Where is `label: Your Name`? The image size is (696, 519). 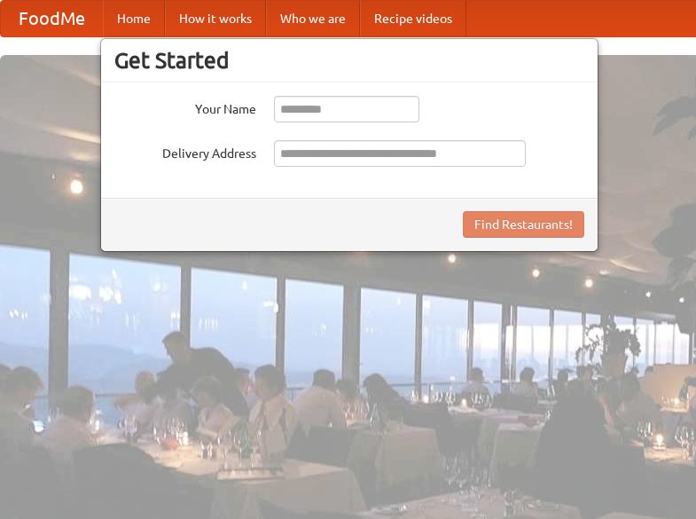 label: Your Name is located at coordinates (185, 106).